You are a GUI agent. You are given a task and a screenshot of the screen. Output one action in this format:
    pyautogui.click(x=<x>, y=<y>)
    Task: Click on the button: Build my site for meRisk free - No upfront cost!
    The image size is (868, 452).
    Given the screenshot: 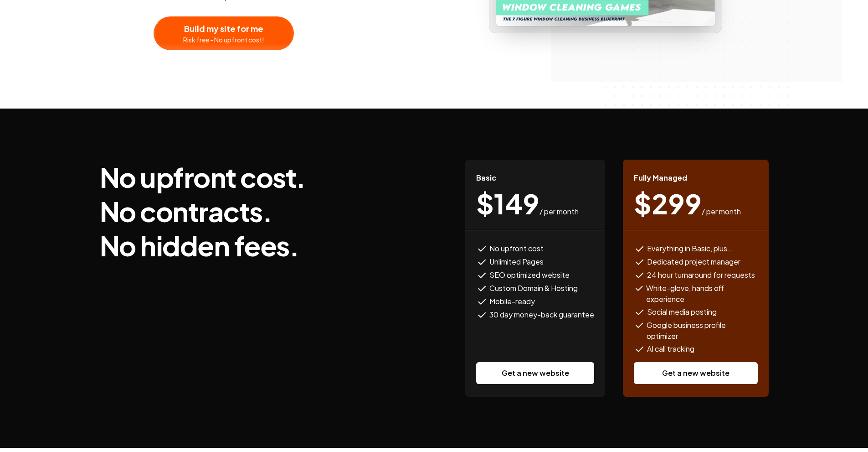 What is the action you would take?
    pyautogui.click(x=224, y=34)
    